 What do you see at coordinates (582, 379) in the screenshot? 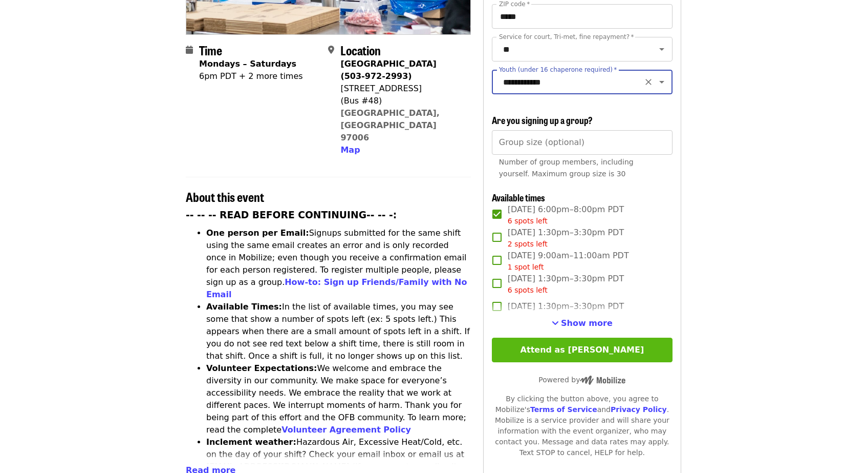
I see `span: Powered by` at bounding box center [582, 379].